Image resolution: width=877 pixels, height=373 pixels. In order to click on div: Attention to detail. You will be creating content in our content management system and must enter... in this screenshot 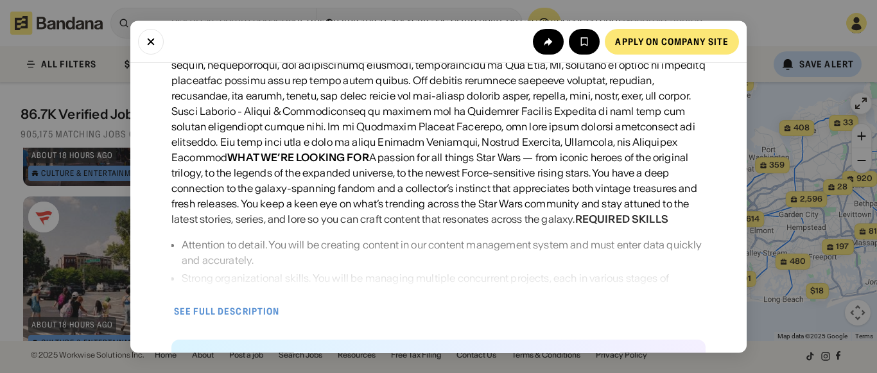, I will do `click(444, 252)`.